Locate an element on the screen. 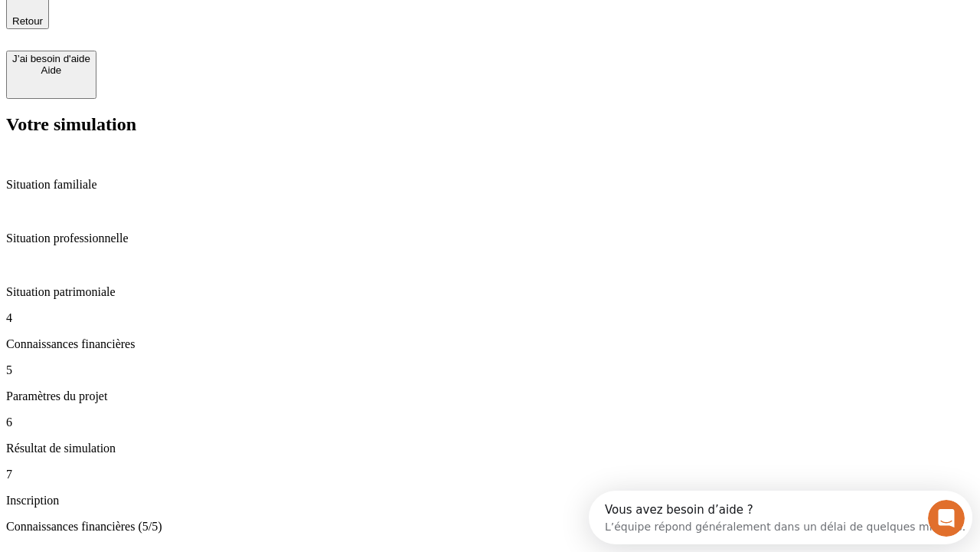  div: Aide is located at coordinates (52, 70).